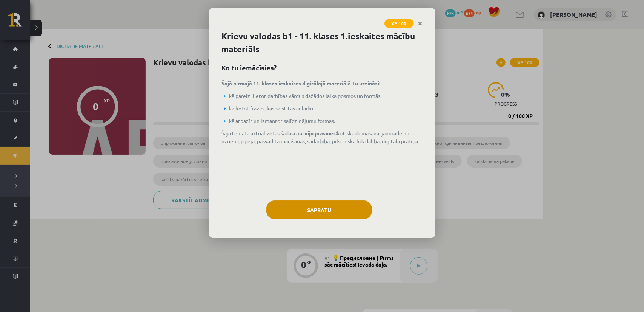 The height and width of the screenshot is (312, 644). I want to click on h2: Ko tu iemācīsies?, so click(322, 67).